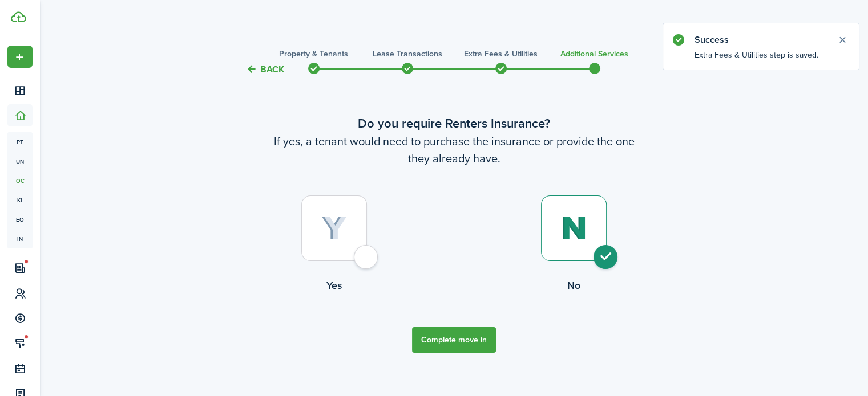  I want to click on img: Yes, so click(334, 228).